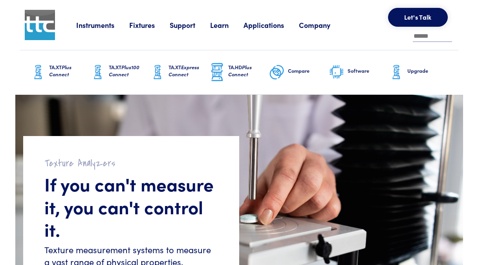 The width and height of the screenshot is (478, 265). Describe the element at coordinates (239, 72) in the screenshot. I see `a: TA.HDPlus Connect` at that location.